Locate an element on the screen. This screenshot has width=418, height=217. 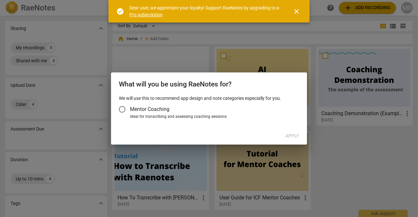
span: close is located at coordinates (297, 11).